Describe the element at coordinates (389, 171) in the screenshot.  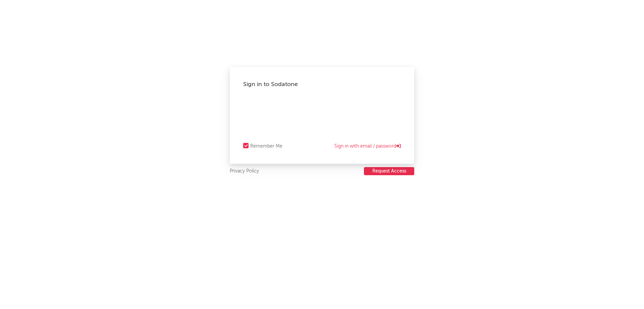
I see `button: Request Access` at that location.